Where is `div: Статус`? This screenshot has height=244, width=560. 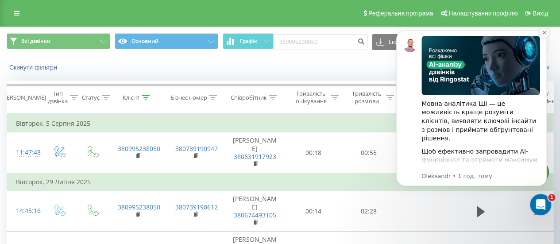
div: Статус is located at coordinates (91, 97).